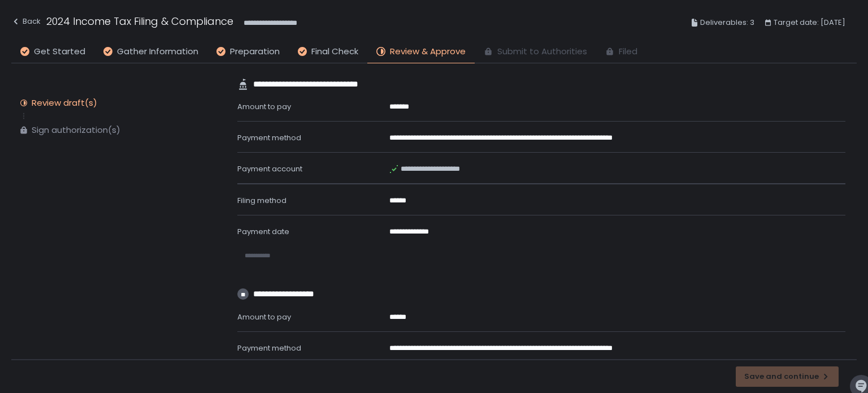 The width and height of the screenshot is (868, 393). What do you see at coordinates (140, 21) in the screenshot?
I see `h1: 2024 Income Tax Filing & Compliance` at bounding box center [140, 21].